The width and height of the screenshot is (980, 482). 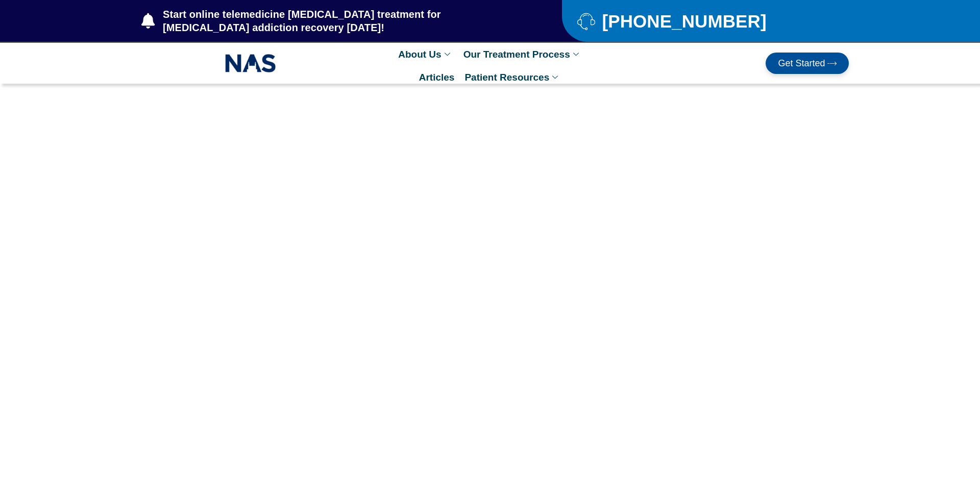 I want to click on a: Our Treatment Process, so click(x=522, y=54).